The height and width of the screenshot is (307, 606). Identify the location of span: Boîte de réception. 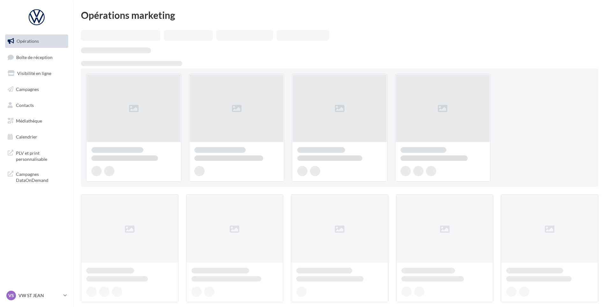
(34, 57).